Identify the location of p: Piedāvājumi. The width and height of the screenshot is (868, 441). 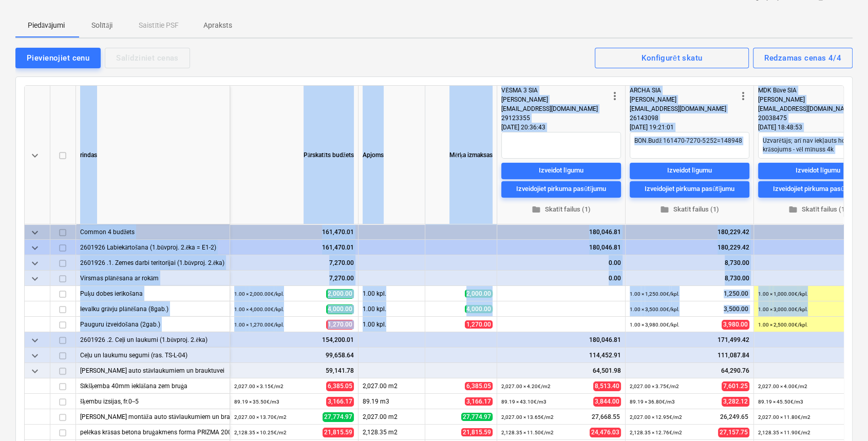
(46, 25).